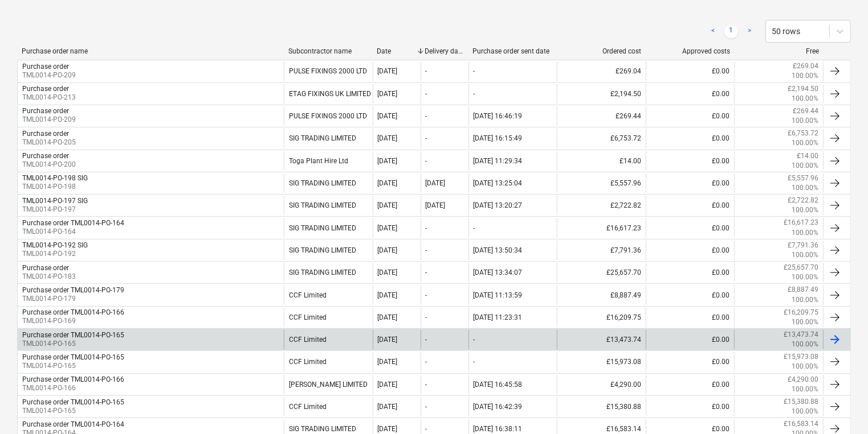 The width and height of the screenshot is (868, 434). What do you see at coordinates (54, 187) in the screenshot?
I see `p: TML0014-PO-198` at bounding box center [54, 187].